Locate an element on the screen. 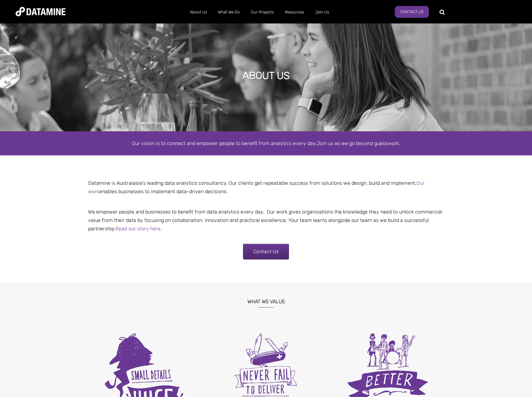 The width and height of the screenshot is (532, 397). span: Contact Us is located at coordinates (266, 251).